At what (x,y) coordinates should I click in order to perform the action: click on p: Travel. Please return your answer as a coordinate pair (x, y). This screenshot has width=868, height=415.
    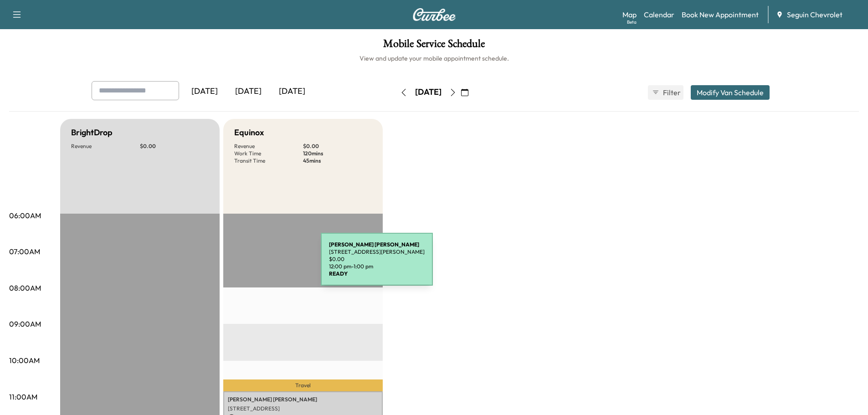
    Looking at the image, I should click on (303, 386).